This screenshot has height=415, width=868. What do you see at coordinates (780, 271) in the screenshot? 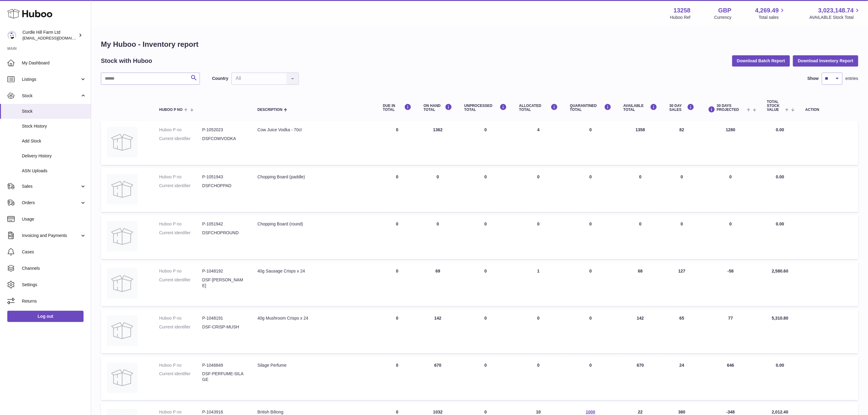
I see `span: 2,580.60` at bounding box center [780, 271].